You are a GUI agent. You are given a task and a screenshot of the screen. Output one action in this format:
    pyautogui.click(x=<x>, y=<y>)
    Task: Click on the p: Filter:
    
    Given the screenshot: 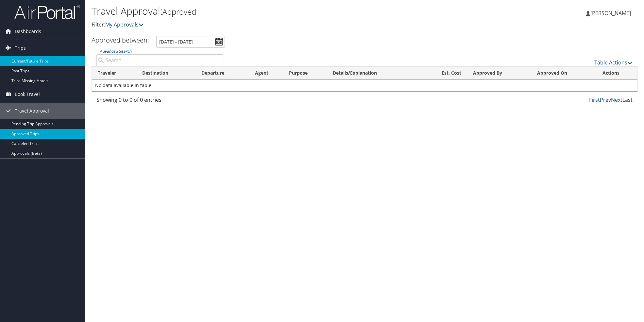 What is the action you would take?
    pyautogui.click(x=273, y=25)
    